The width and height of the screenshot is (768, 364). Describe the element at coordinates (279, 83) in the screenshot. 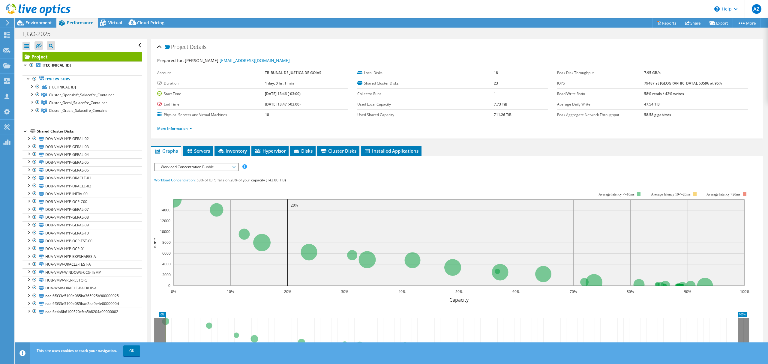

I see `b: 1 day, 0 hr, 1 min` at that location.